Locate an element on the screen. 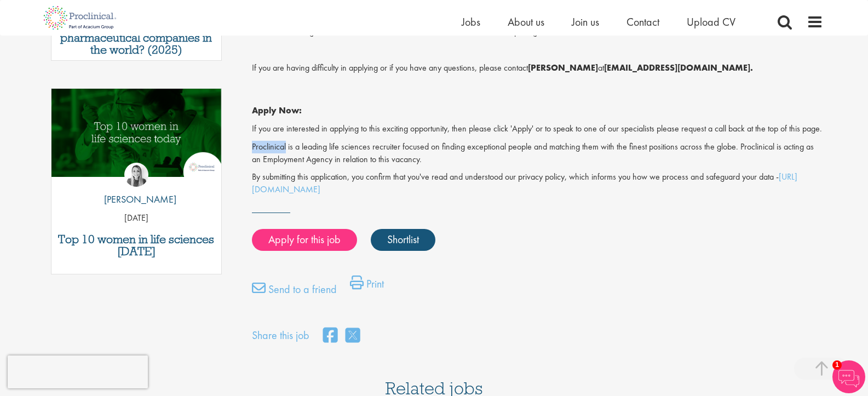 The width and height of the screenshot is (868, 396). img: Chatbot is located at coordinates (849, 377).